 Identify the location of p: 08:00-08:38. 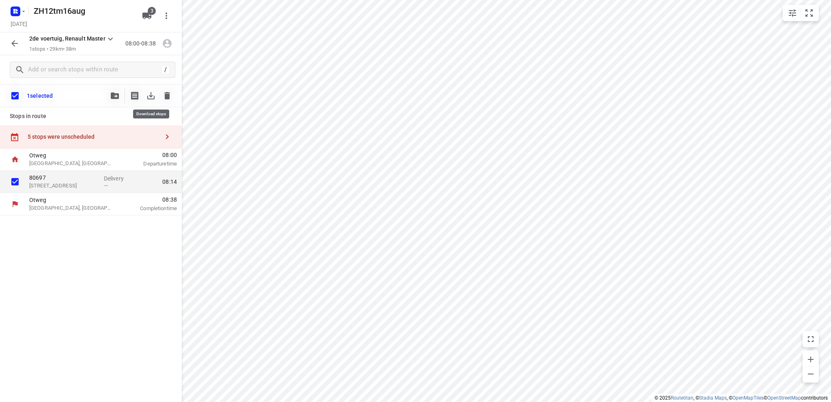
(142, 43).